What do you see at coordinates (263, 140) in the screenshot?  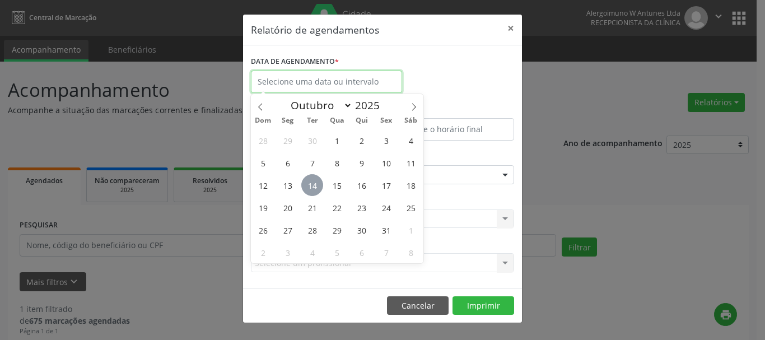 I see `span: Setembro 28, 2025` at bounding box center [263, 140].